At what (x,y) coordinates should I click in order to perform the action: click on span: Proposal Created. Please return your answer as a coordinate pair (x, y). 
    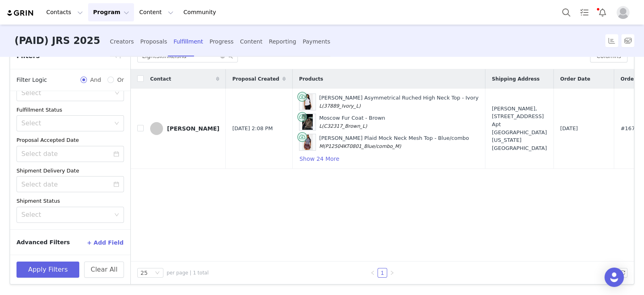
    Looking at the image, I should click on (256, 79).